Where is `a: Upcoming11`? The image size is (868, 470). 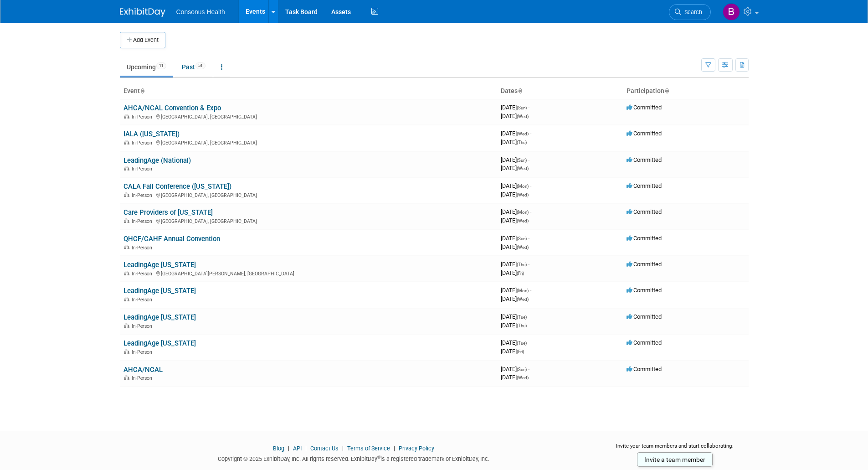 a: Upcoming11 is located at coordinates (146, 67).